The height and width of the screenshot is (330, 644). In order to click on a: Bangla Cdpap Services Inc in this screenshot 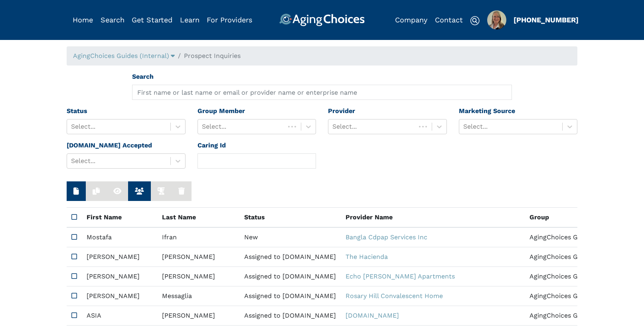, I will do `click(386, 237)`.